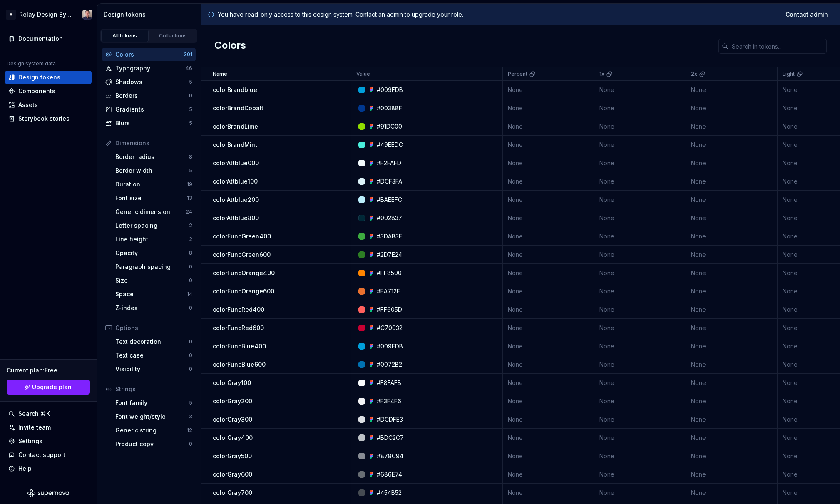 The width and height of the screenshot is (840, 504). I want to click on p: 2x, so click(694, 74).